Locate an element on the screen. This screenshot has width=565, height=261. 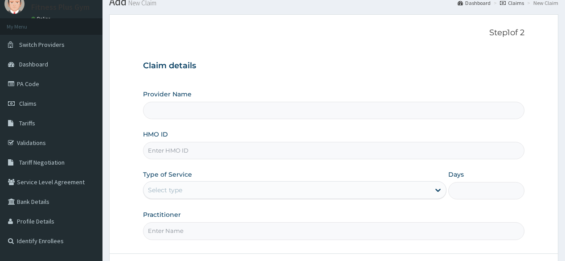
span: Dashboard is located at coordinates (33, 64).